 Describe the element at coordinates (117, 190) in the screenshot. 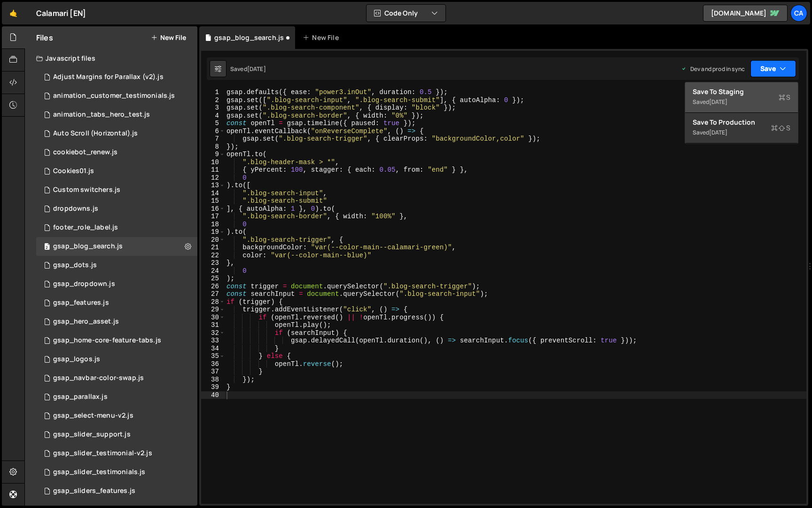

I see `div: 2818/5802.js` at that location.